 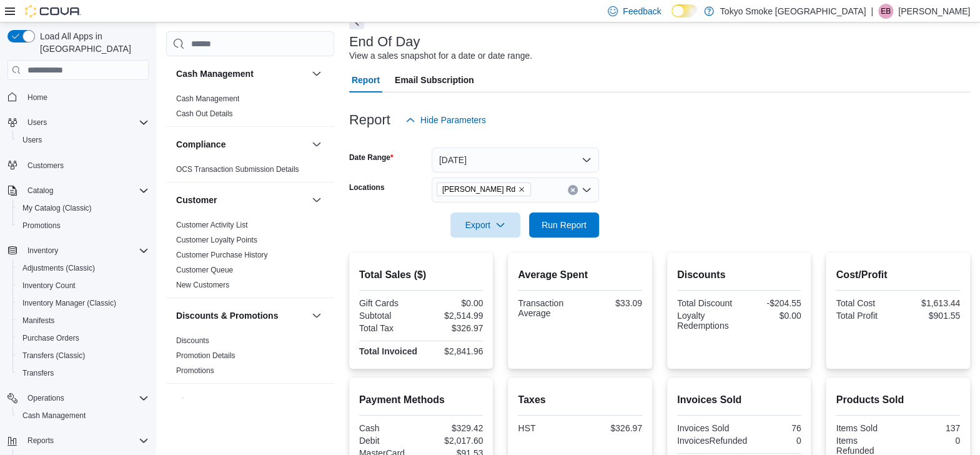 What do you see at coordinates (83, 321) in the screenshot?
I see `button: Manifests` at bounding box center [83, 321].